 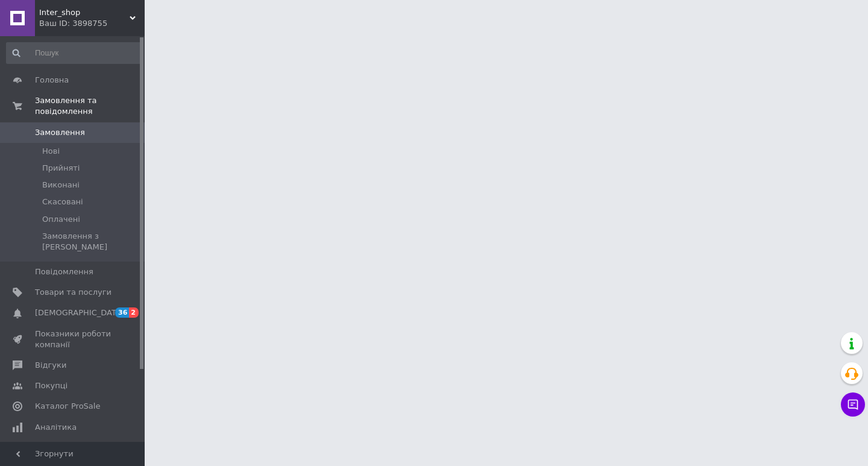 I want to click on span: Відгуки, so click(x=50, y=365).